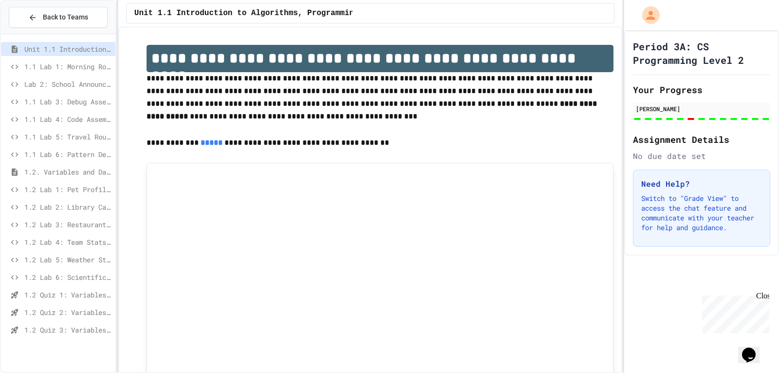 This screenshot has height=373, width=779. What do you see at coordinates (68, 66) in the screenshot?
I see `span: 1.1 Lab 1: Morning Routine Fix` at bounding box center [68, 66].